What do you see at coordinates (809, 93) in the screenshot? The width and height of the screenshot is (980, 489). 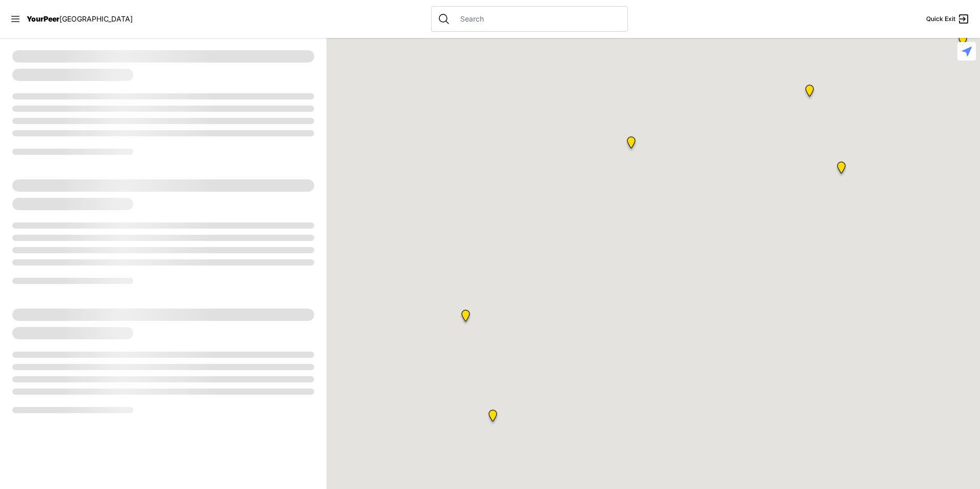 I see `div: 820 MRT Residential Chemical Dependence Treatment Program` at bounding box center [809, 93].